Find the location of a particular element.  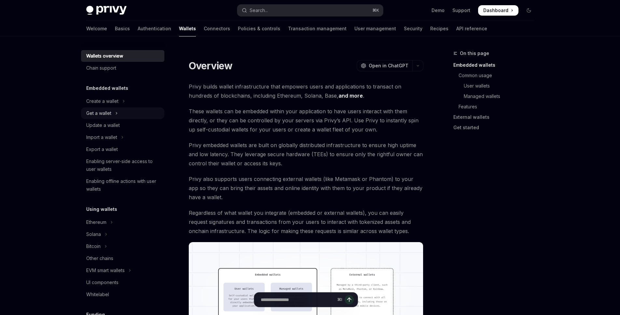

span: Dashboard is located at coordinates (496, 10).